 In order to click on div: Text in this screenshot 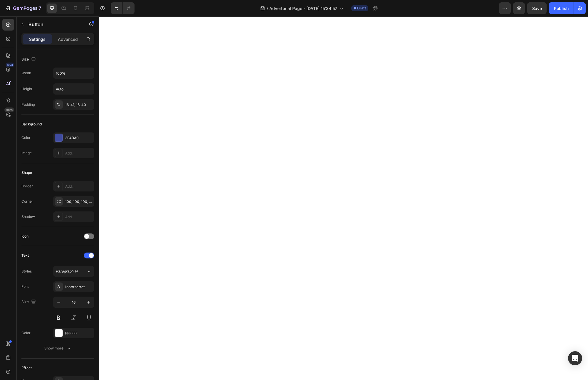, I will do `click(25, 256)`.